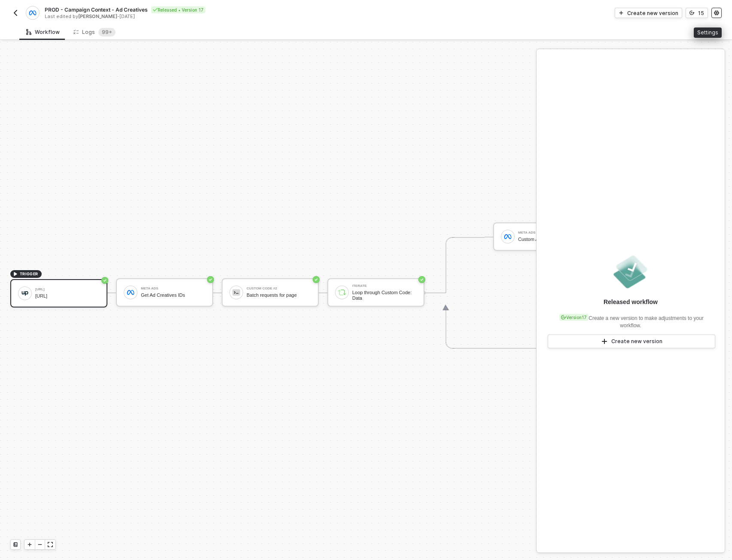 This screenshot has height=560, width=732. What do you see at coordinates (40, 544) in the screenshot?
I see `span: icon-minus` at bounding box center [40, 544].